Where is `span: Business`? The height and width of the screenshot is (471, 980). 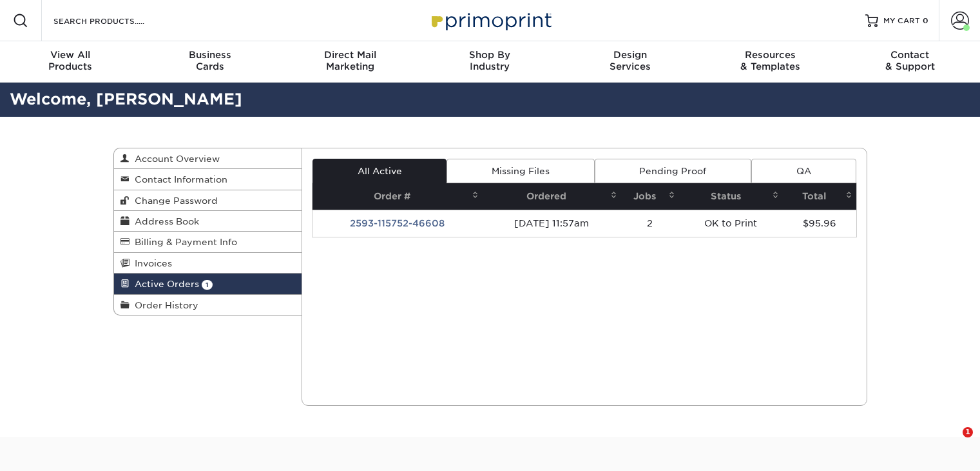
span: Business is located at coordinates (209, 55).